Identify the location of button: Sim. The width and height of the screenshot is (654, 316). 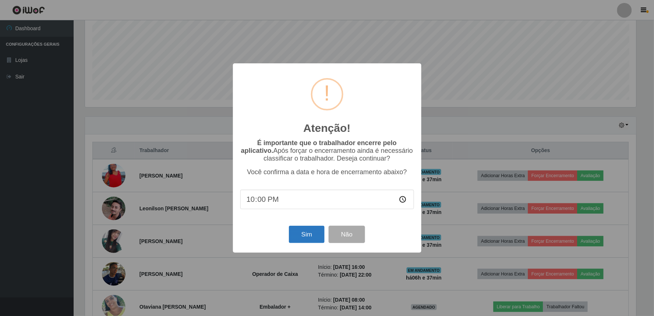
(307, 234).